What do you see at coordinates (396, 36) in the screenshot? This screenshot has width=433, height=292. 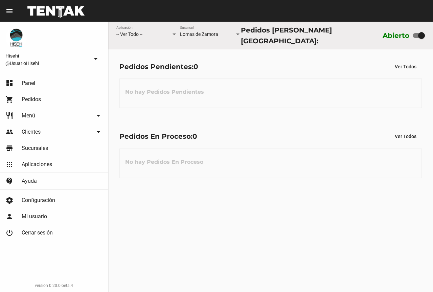 I see `label: Abierto` at bounding box center [396, 36].